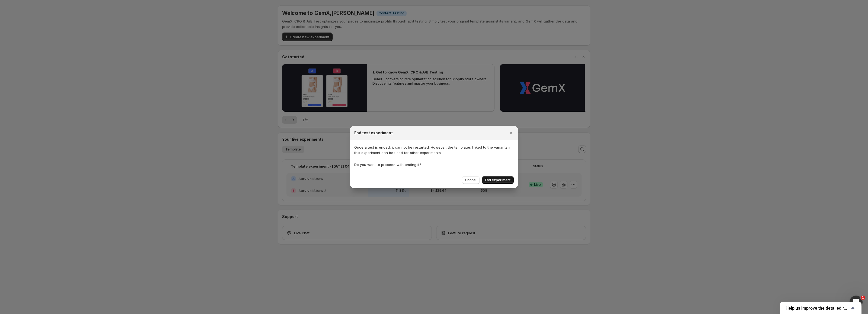  Describe the element at coordinates (498, 180) in the screenshot. I see `span: End experiment` at that location.